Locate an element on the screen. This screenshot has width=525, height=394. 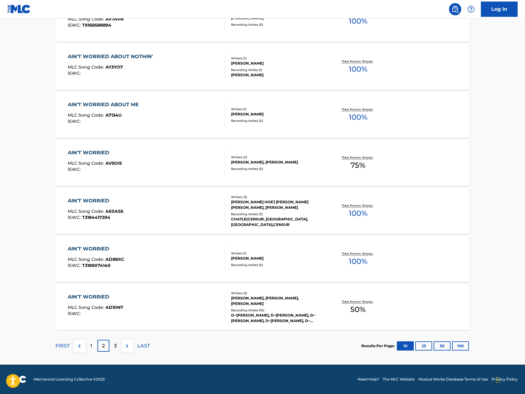
span: AD88XC is located at coordinates (115, 259).